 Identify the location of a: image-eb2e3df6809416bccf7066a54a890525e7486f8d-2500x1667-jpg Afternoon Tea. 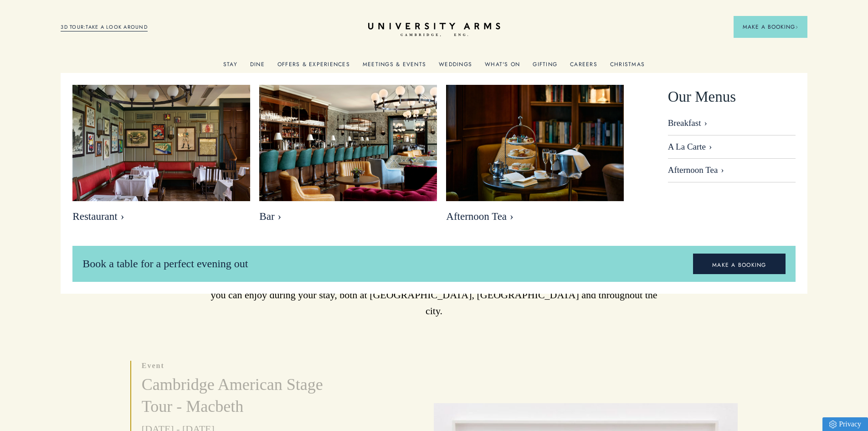
(535, 156).